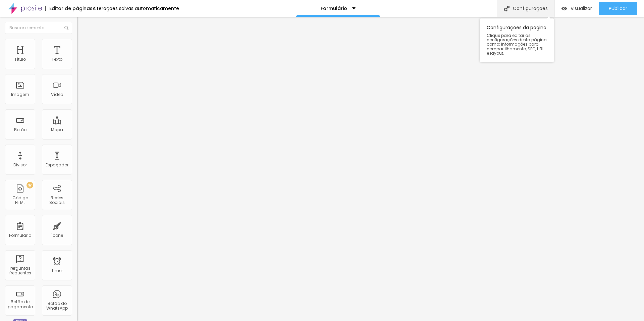  I want to click on div: Botão do WhatsApp, so click(57, 306).